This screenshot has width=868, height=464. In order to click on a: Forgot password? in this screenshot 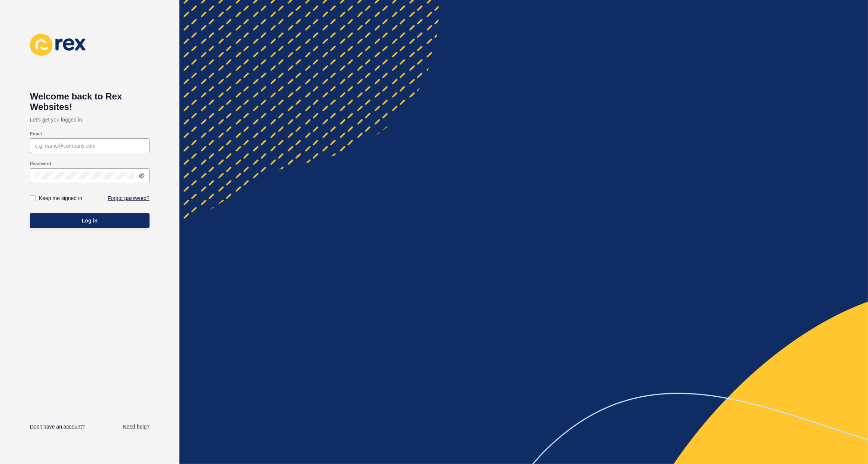, I will do `click(129, 198)`.